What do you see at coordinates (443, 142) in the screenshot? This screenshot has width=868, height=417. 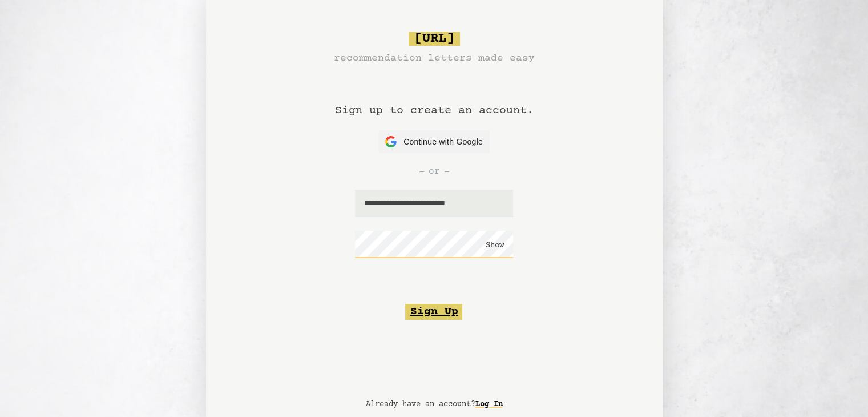 I see `span: Continue with Google` at bounding box center [443, 142].